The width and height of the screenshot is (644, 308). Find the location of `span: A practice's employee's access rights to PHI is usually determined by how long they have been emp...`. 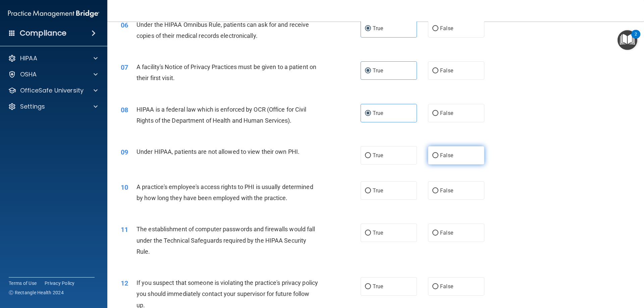

span: A practice's employee's access rights to PHI is usually determined by how long they have been emp... is located at coordinates (225, 192).